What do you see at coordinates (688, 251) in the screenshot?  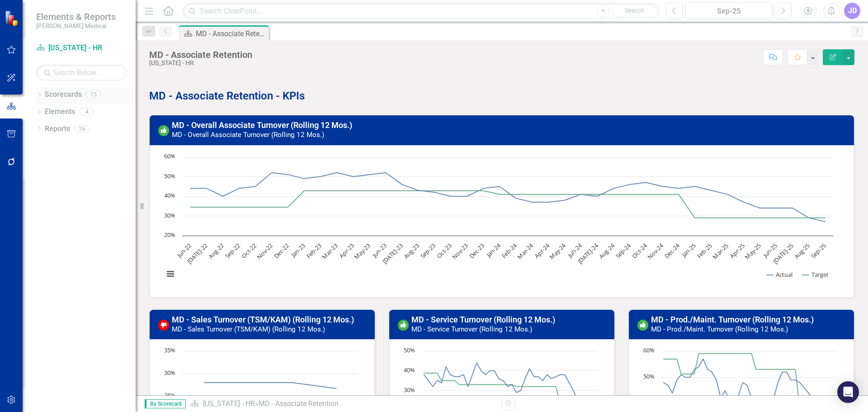 I see `text: Jan-25` at bounding box center [688, 251].